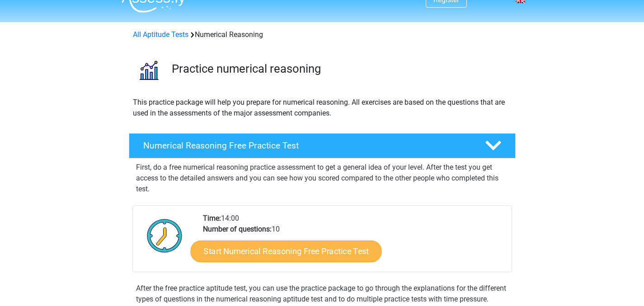 The height and width of the screenshot is (306, 644). Describe the element at coordinates (148, 70) in the screenshot. I see `img: numerical reasoning` at that location.